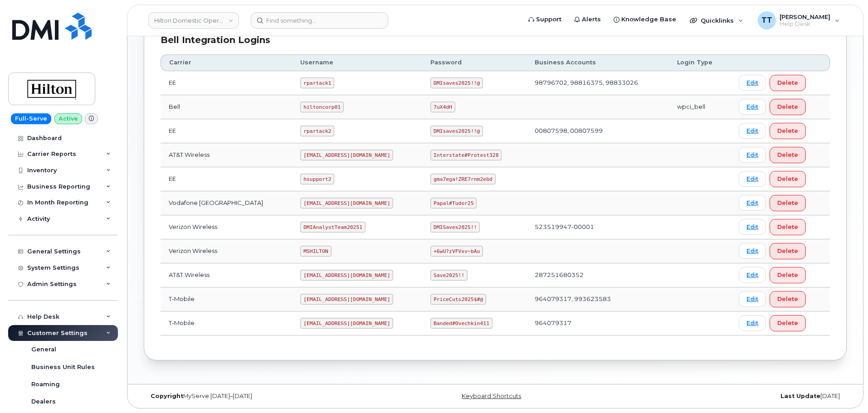 The width and height of the screenshot is (868, 413). What do you see at coordinates (598, 323) in the screenshot?
I see `td: 964079317` at bounding box center [598, 323].